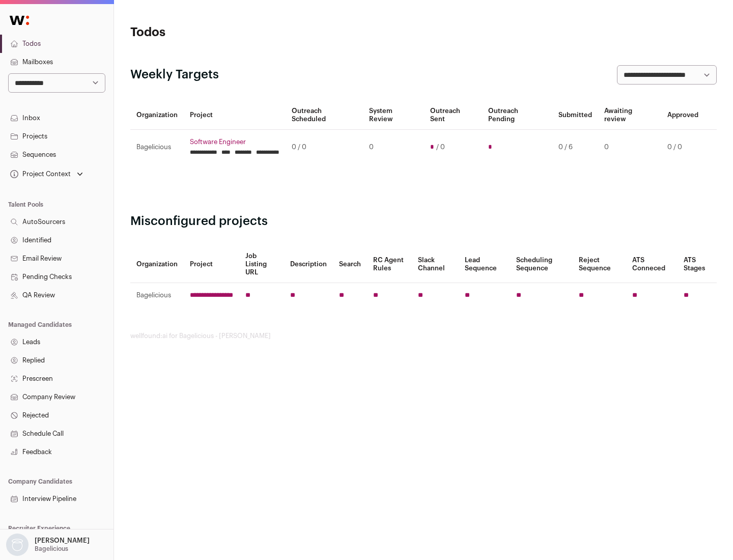  Describe the element at coordinates (228, 32) in the screenshot. I see `h1: Todos` at that location.